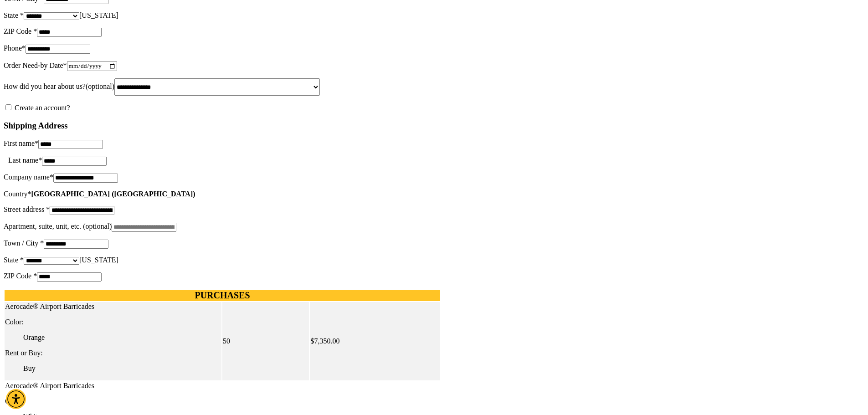 The width and height of the screenshot is (868, 415). Describe the element at coordinates (28, 177) in the screenshot. I see `label: Company name` at that location.